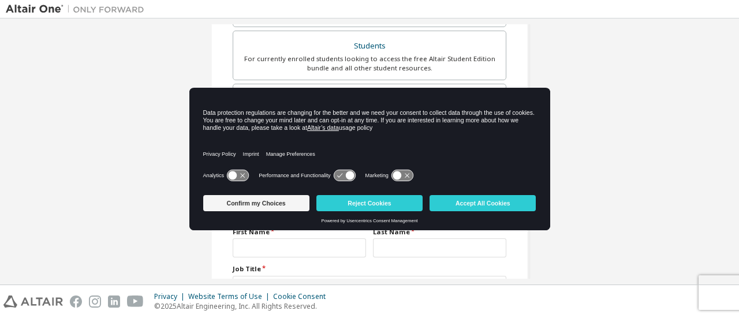  Describe the element at coordinates (302, 297) in the screenshot. I see `div: Cookie Consent` at that location.